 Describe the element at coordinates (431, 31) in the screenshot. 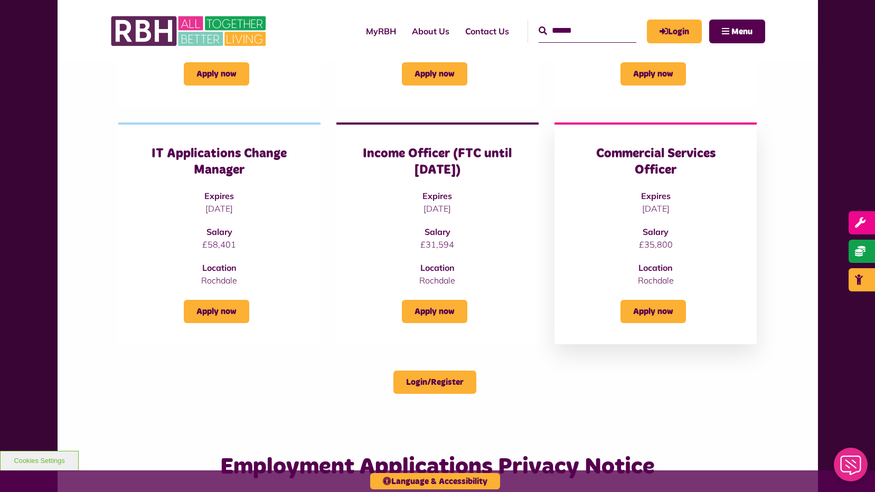

I see `a: About Us` at that location.